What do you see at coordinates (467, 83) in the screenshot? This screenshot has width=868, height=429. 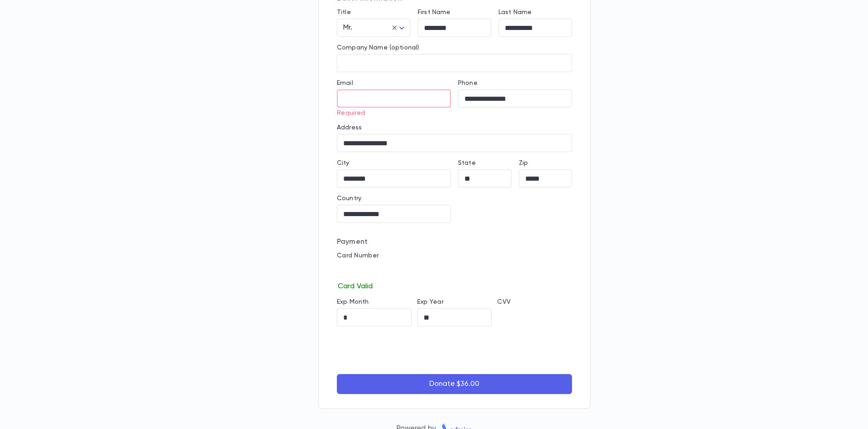 I see `label: Phone` at bounding box center [467, 83].